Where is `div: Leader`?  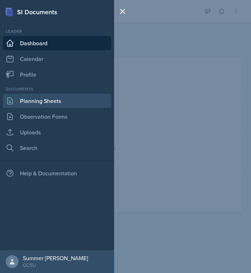
div: Leader is located at coordinates (57, 31).